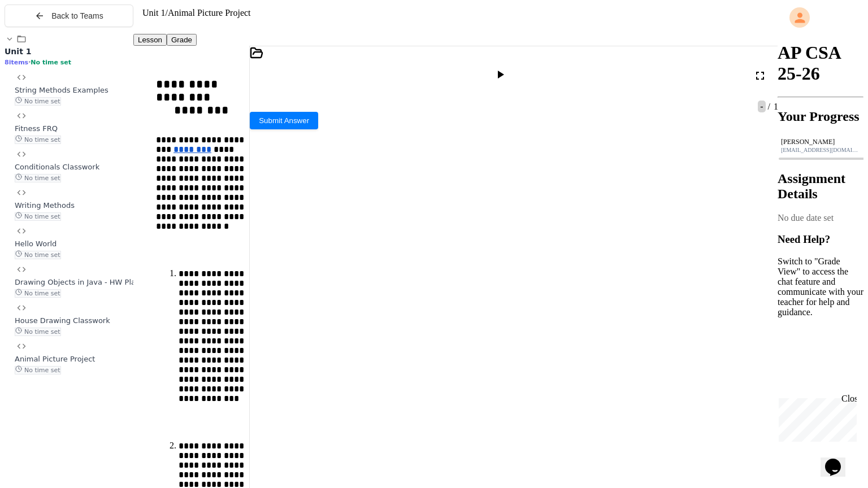  What do you see at coordinates (284, 120) in the screenshot?
I see `button: Submit Answer` at bounding box center [284, 120].